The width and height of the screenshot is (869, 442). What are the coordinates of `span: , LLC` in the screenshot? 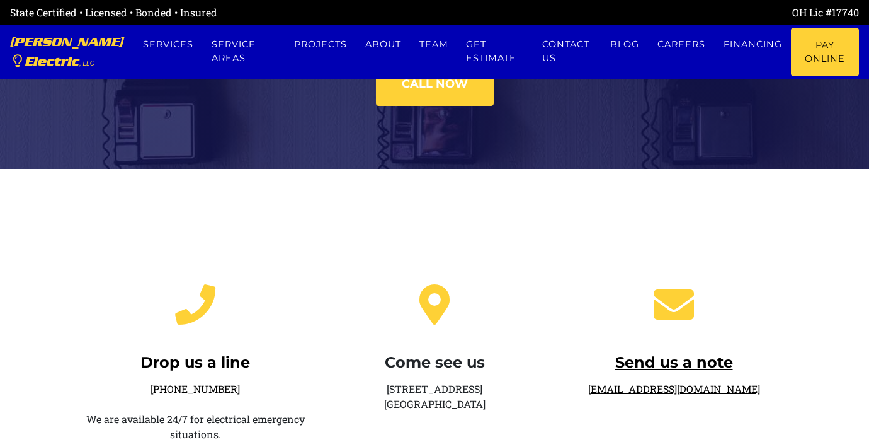 It's located at (87, 63).